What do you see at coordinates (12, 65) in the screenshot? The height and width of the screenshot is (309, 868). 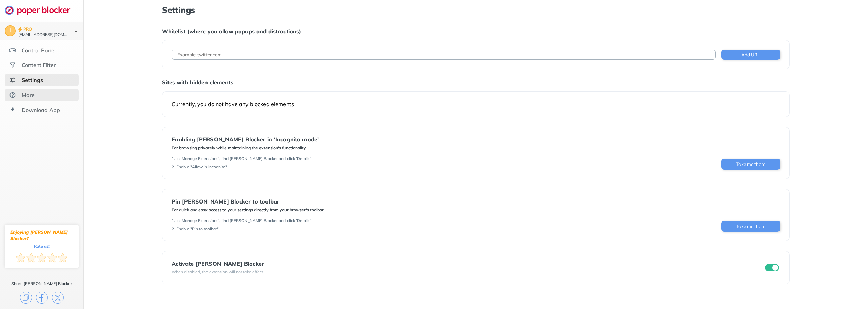 I see `img: social.svg` at bounding box center [12, 65].